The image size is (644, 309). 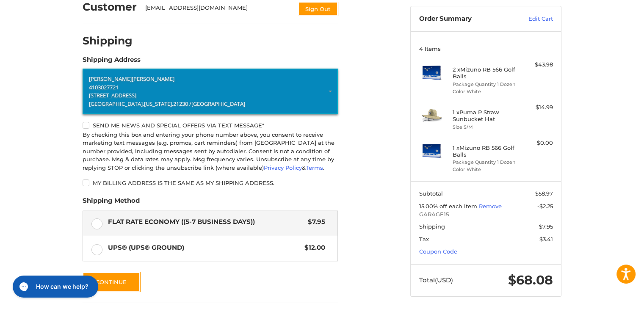 I want to click on a: Privacy Policy, so click(x=283, y=168).